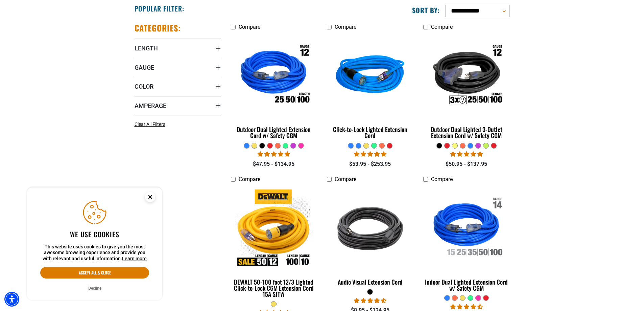  Describe the element at coordinates (177, 86) in the screenshot. I see `summary: Color` at that location.